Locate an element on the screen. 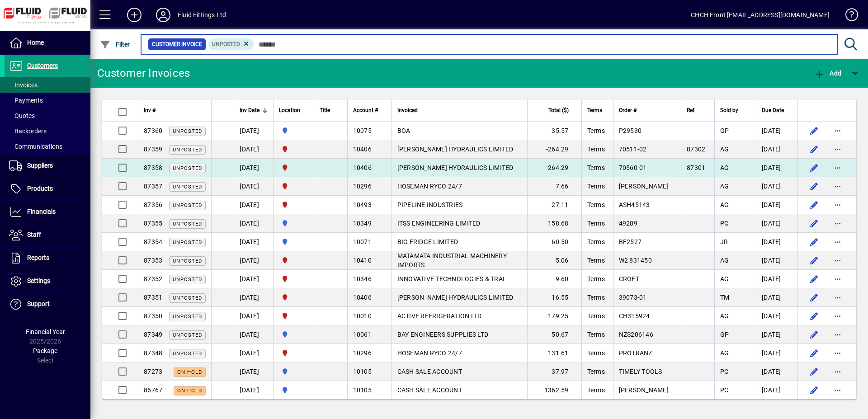  span: 10010 is located at coordinates (362, 316).